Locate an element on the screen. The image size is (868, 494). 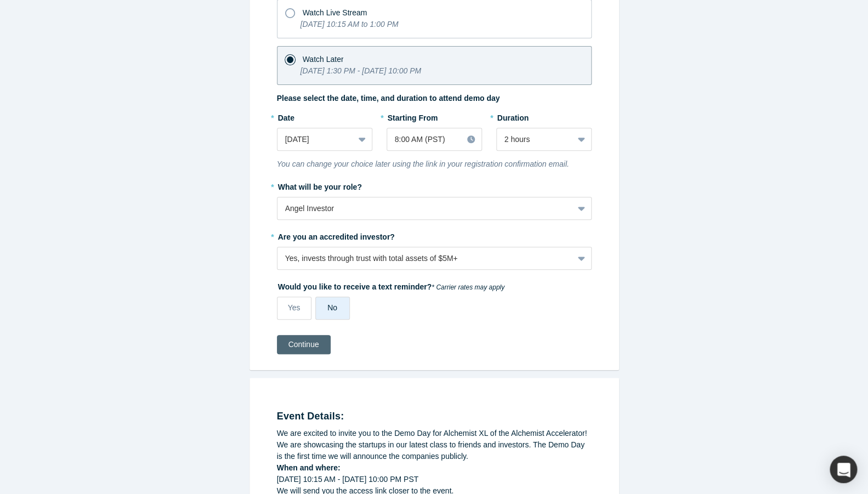
span: Yes is located at coordinates (294, 308).